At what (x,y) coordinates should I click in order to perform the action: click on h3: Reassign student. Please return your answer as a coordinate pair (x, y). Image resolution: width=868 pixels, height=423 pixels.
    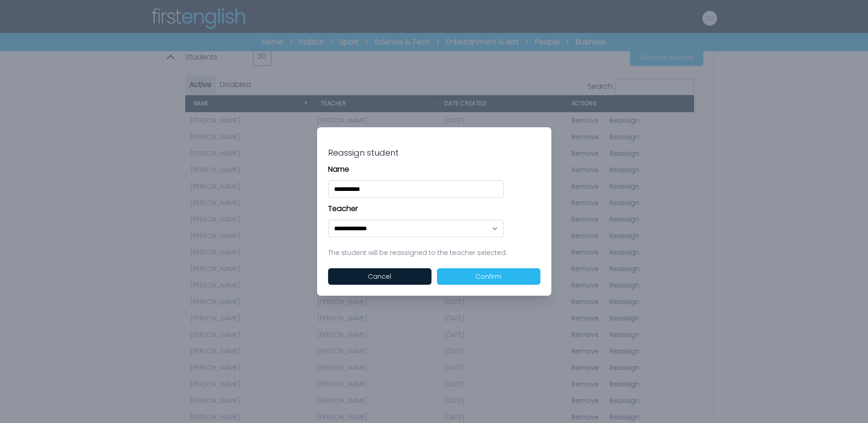
    Looking at the image, I should click on (434, 153).